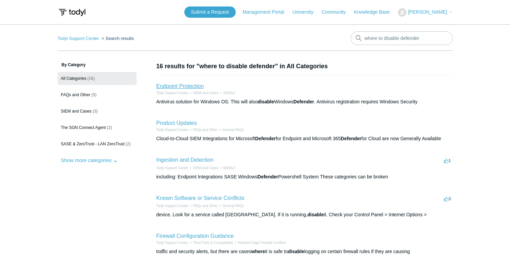 The width and height of the screenshot is (510, 262). Describe the element at coordinates (97, 78) in the screenshot. I see `a: All Categories (16)` at that location.